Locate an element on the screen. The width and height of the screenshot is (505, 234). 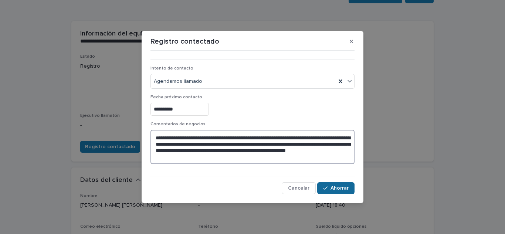
font: Comentarios de negocios is located at coordinates (178, 124).